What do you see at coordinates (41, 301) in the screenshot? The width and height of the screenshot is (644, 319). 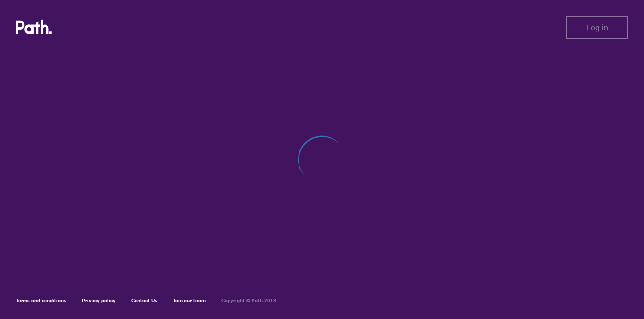 I see `a: Terms and conditions` at bounding box center [41, 301].